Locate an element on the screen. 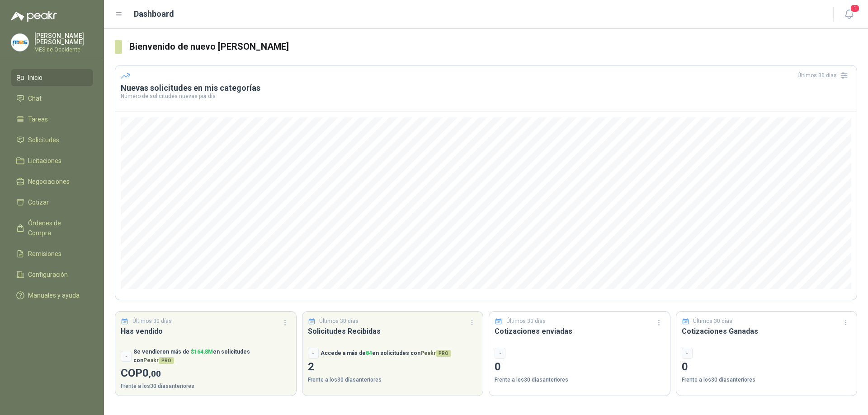 Image resolution: width=868 pixels, height=415 pixels. span: Negociaciones is located at coordinates (49, 182).